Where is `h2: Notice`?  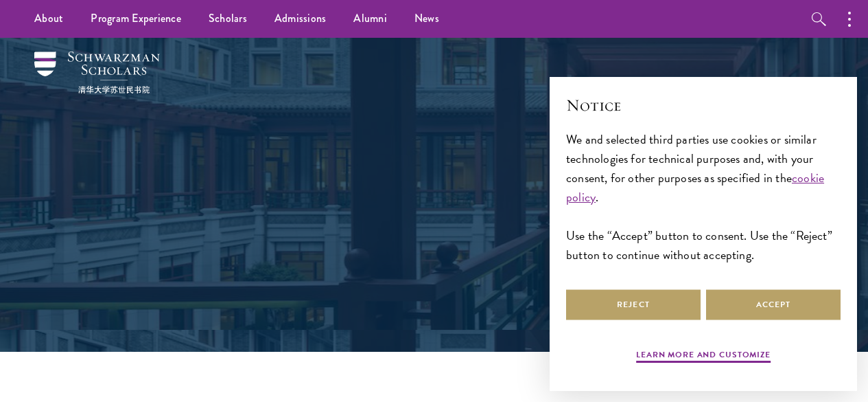
h2: Notice is located at coordinates (703, 105).